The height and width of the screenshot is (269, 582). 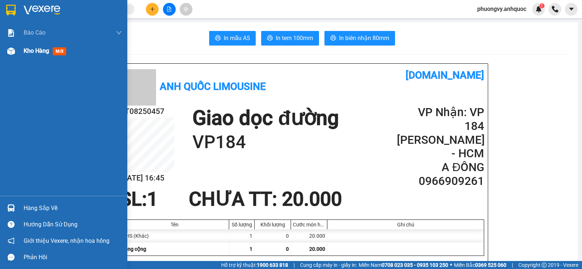 What do you see at coordinates (242, 236) in the screenshot?
I see `div: 1` at bounding box center [242, 236].